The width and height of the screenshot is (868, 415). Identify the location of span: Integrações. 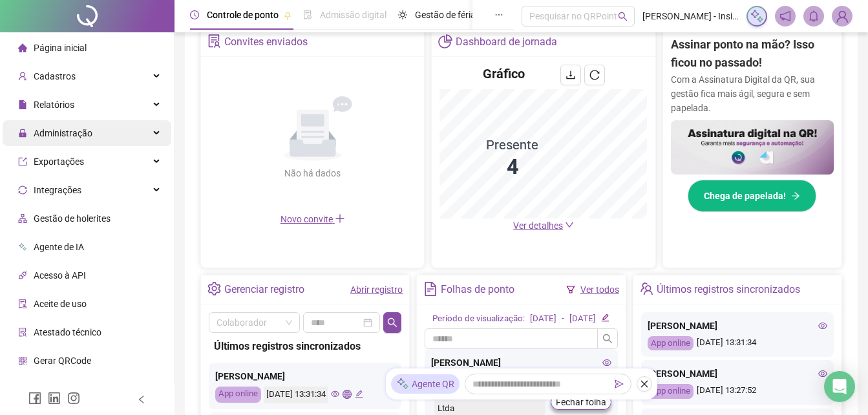
(58, 190).